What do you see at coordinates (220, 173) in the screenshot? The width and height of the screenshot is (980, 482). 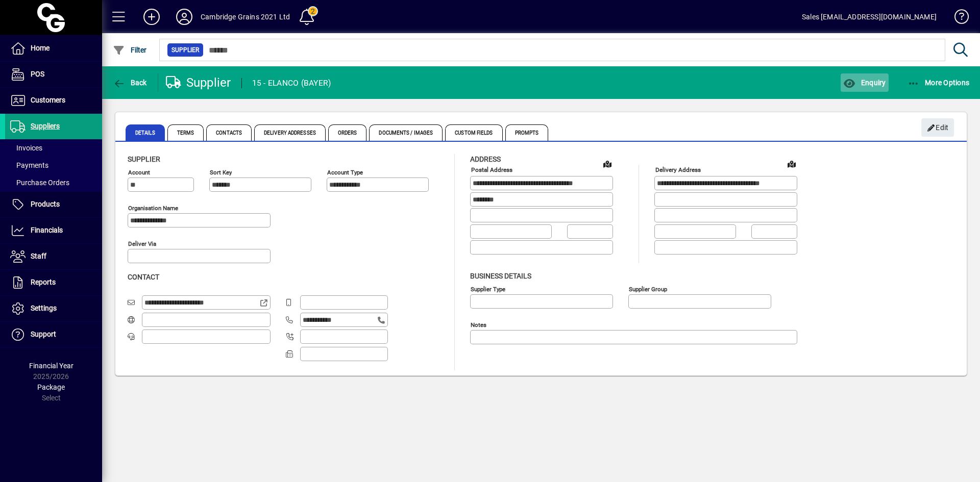 I see `mat-label: Sort key` at bounding box center [220, 173].